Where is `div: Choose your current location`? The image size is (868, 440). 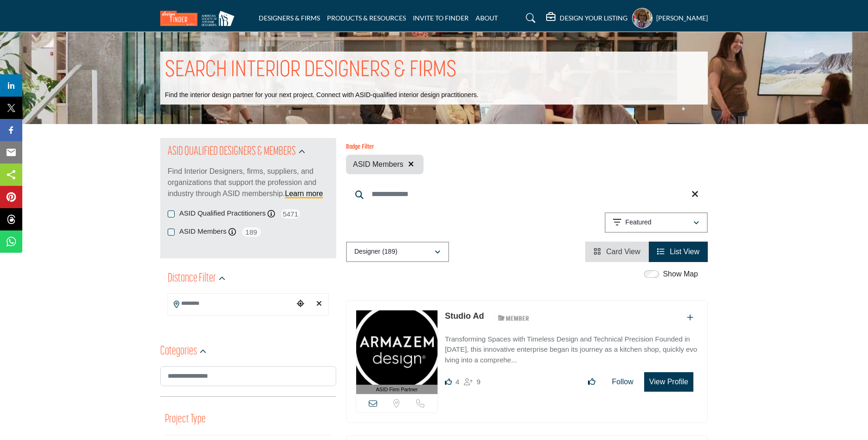
div: Choose your current location is located at coordinates (300, 304).